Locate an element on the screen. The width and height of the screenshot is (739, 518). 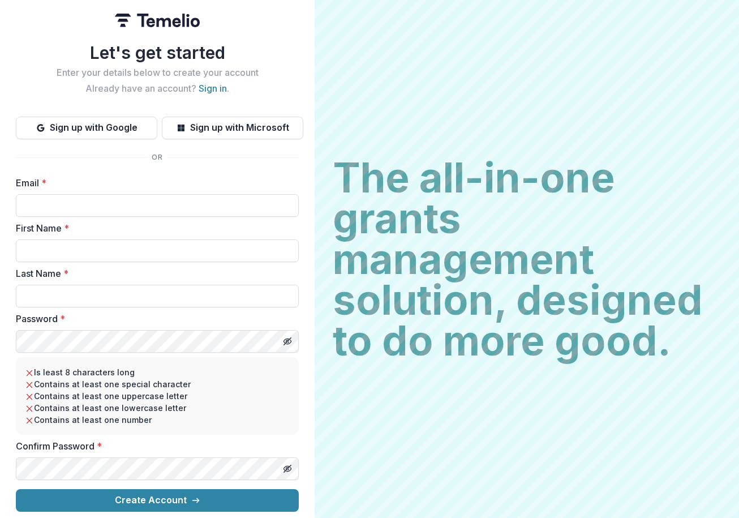
label: First Name is located at coordinates (154, 228).